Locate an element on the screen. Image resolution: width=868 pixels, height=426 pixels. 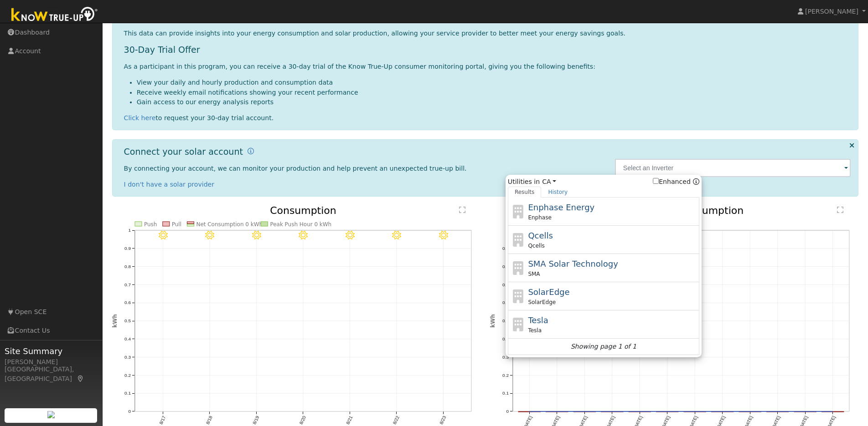
text: 8/21 is located at coordinates (349, 420).